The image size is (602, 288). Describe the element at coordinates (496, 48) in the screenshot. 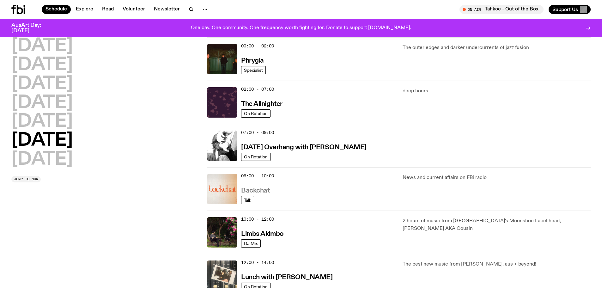

I see `p: The outer edges and darker undercurrents of jazz fusion` at that location.